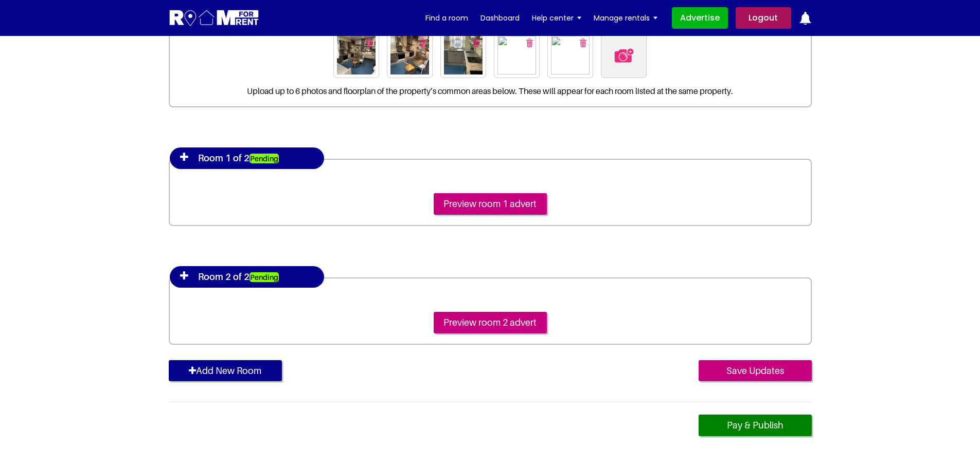 The height and width of the screenshot is (468, 980). Describe the element at coordinates (763, 18) in the screenshot. I see `a: Logout` at that location.